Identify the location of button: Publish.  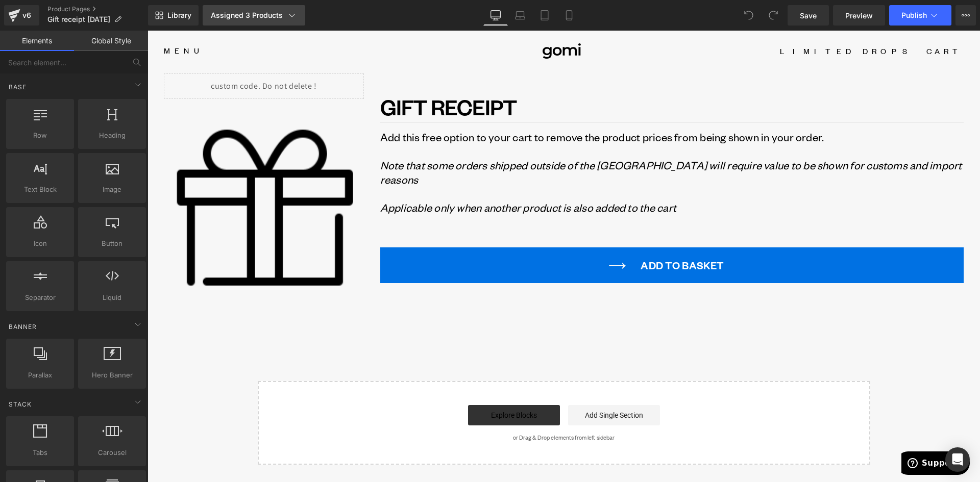
(921, 15).